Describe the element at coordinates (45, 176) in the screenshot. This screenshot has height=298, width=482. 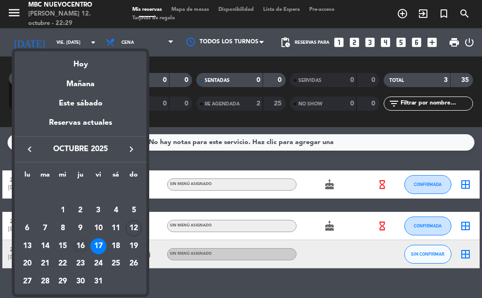
I see `th: martes` at that location.